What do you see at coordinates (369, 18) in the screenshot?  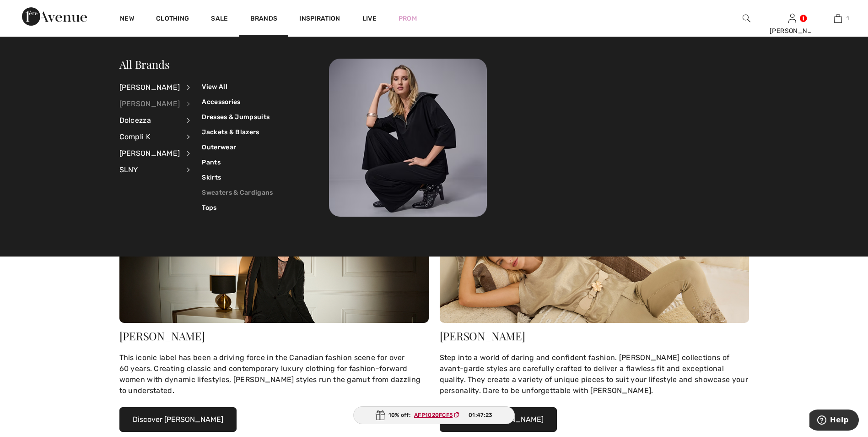 I see `a: Live` at bounding box center [369, 18].